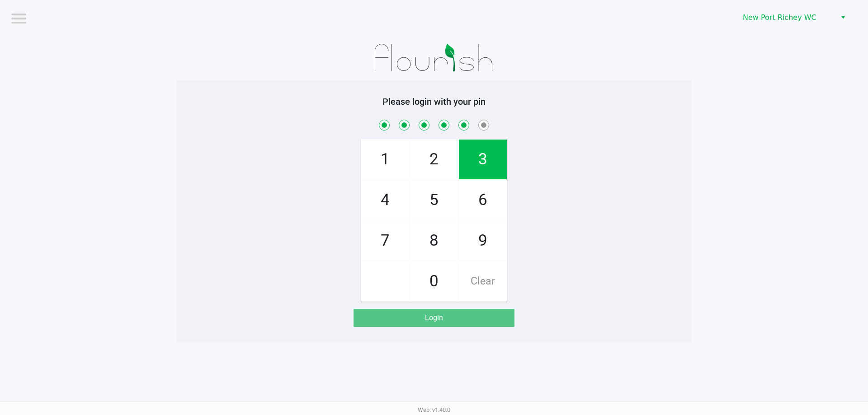  What do you see at coordinates (842, 17) in the screenshot?
I see `button: Select` at bounding box center [842, 17].